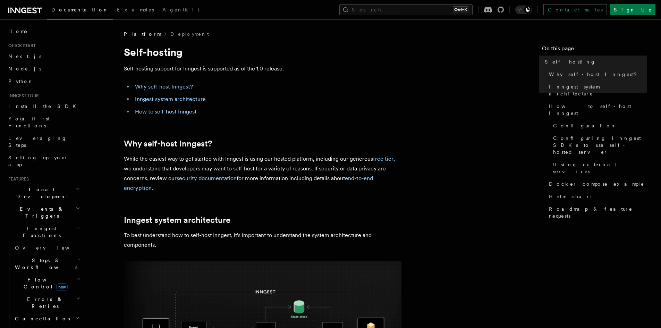  I want to click on span: Errors & Retries, so click(44, 303).